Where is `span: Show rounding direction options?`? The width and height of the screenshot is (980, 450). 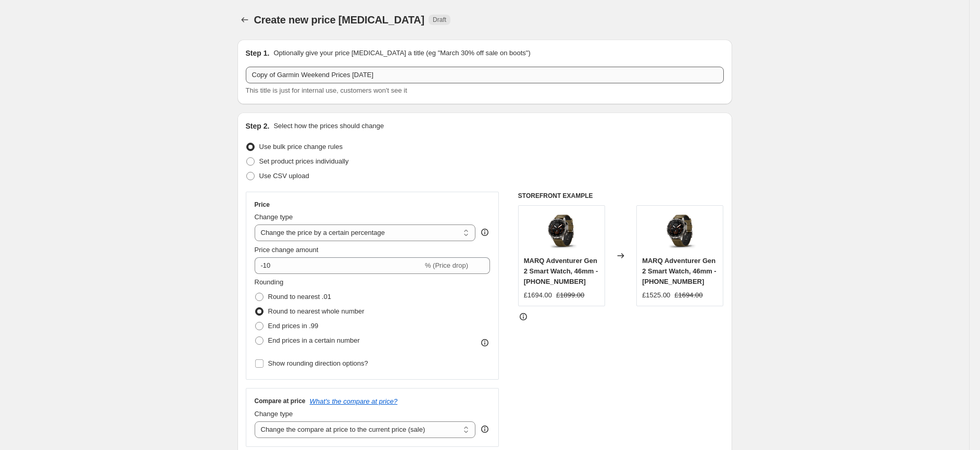
span: Show rounding direction options? is located at coordinates (318, 363).